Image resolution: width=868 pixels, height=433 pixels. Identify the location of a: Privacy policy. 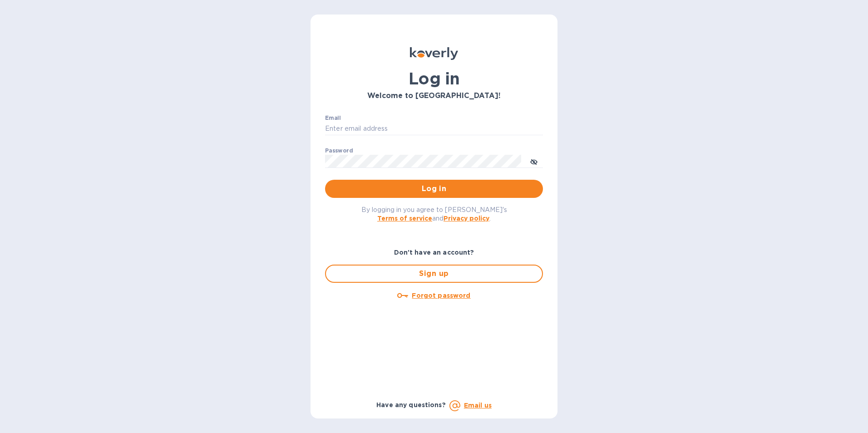
(466, 218).